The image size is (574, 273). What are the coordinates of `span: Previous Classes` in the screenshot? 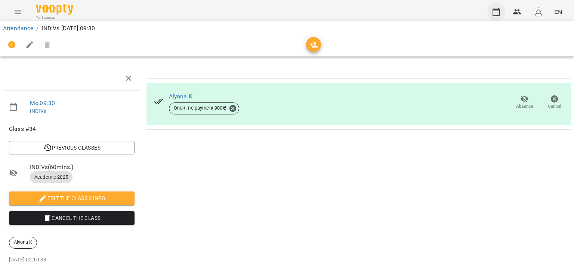 It's located at (72, 148).